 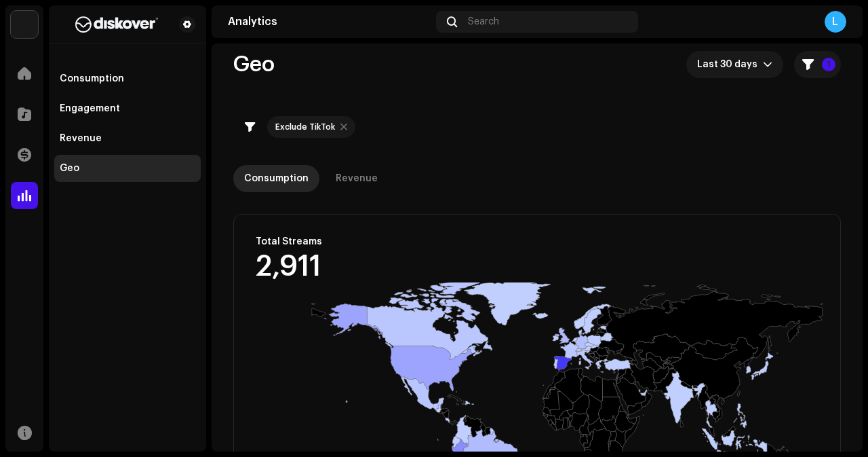 I want to click on div: Analytics, so click(x=329, y=21).